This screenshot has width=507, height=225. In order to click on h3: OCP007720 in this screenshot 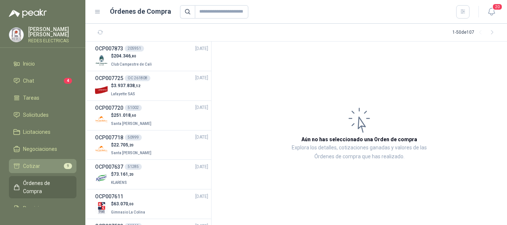, I will do `click(109, 108)`.